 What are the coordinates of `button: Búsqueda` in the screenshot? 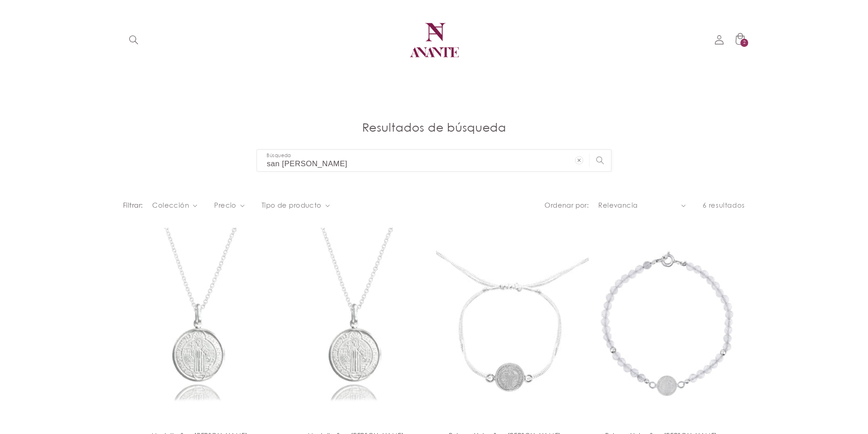 It's located at (601, 160).